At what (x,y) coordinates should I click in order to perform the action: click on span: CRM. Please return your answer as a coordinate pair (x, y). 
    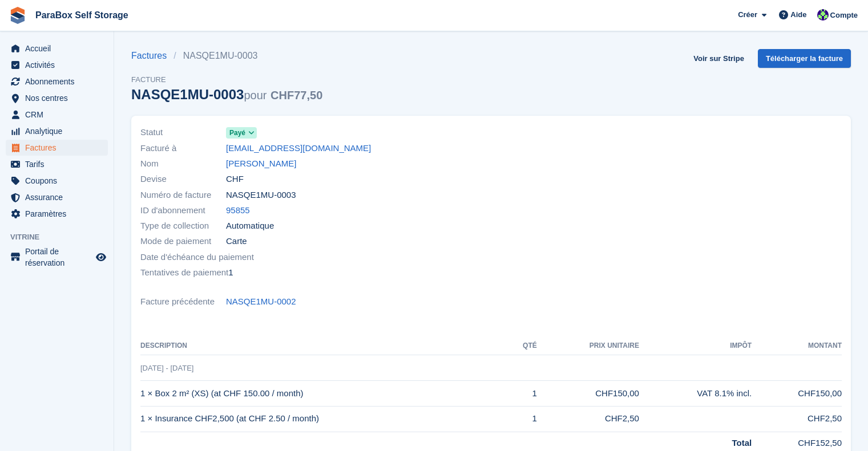
    Looking at the image, I should click on (59, 115).